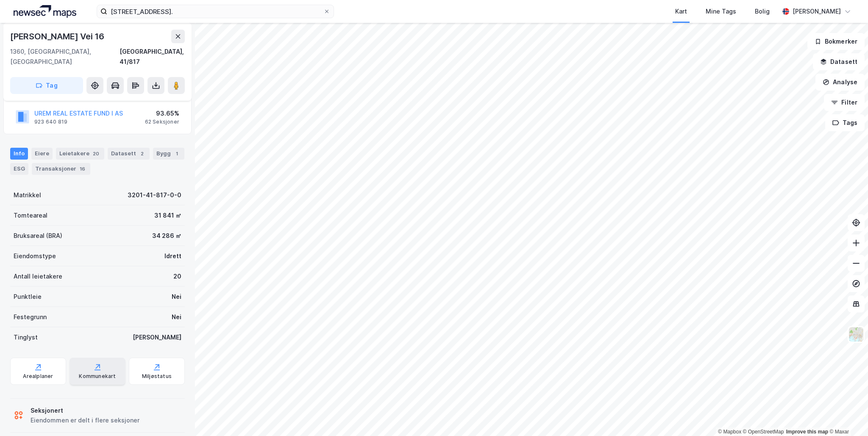  Describe the element at coordinates (840, 82) in the screenshot. I see `button: Analyse` at that location.